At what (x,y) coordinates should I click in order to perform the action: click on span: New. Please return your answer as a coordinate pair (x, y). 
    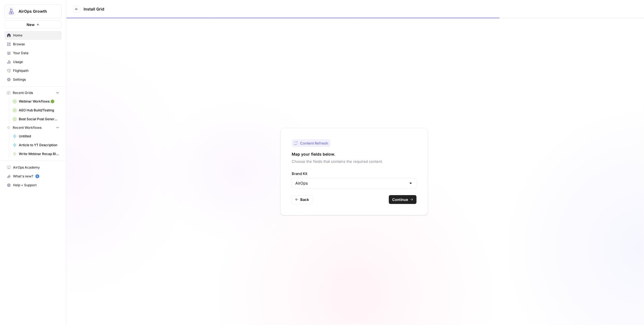
    Looking at the image, I should click on (31, 25).